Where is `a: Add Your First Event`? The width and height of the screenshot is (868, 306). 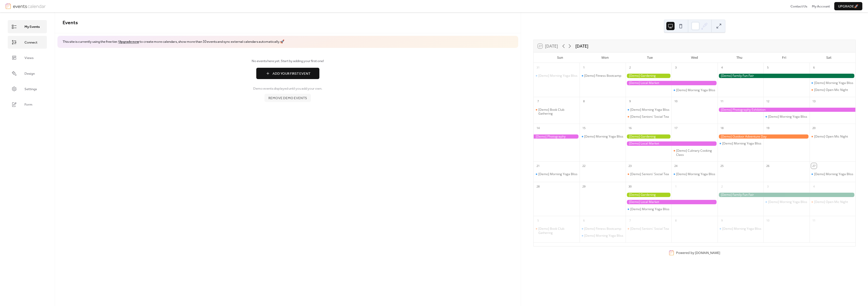
a: Add Your First Event is located at coordinates (288, 74).